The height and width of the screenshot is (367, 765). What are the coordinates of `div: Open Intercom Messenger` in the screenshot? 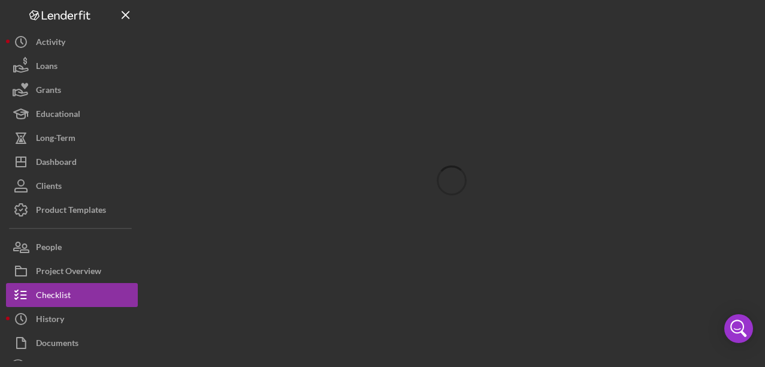 It's located at (739, 328).